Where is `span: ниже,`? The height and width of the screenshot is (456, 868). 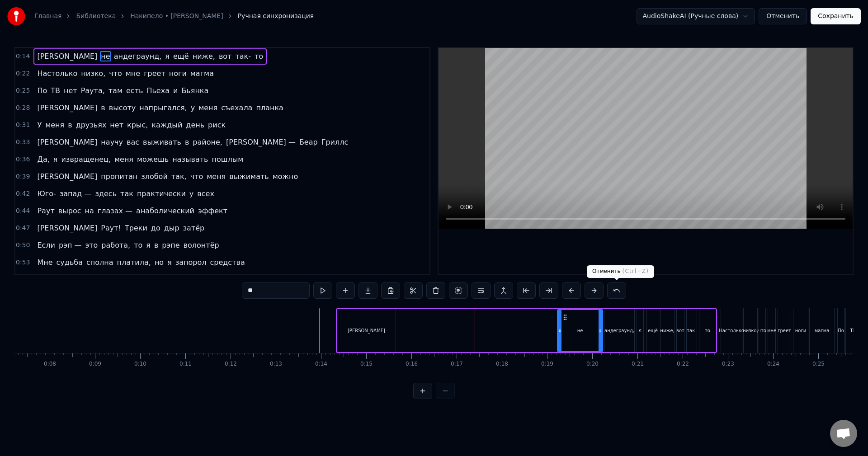 span: ниже, is located at coordinates (204, 56).